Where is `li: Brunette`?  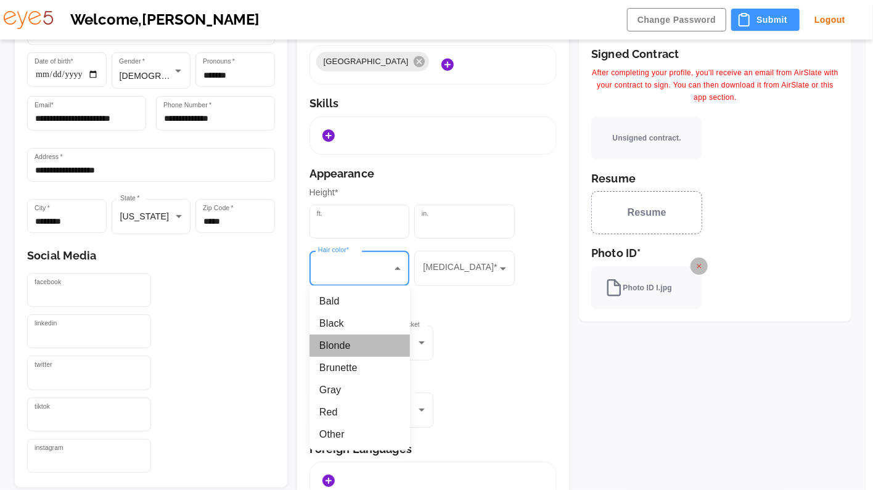
li: Brunette is located at coordinates (359, 368).